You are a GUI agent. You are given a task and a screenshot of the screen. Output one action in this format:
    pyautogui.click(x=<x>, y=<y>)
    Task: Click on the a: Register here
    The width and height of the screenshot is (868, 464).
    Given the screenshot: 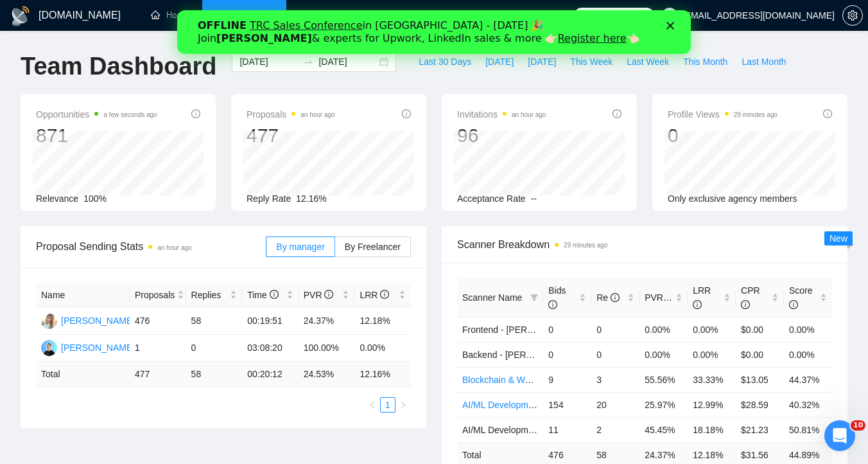 What is the action you would take?
    pyautogui.click(x=414, y=28)
    